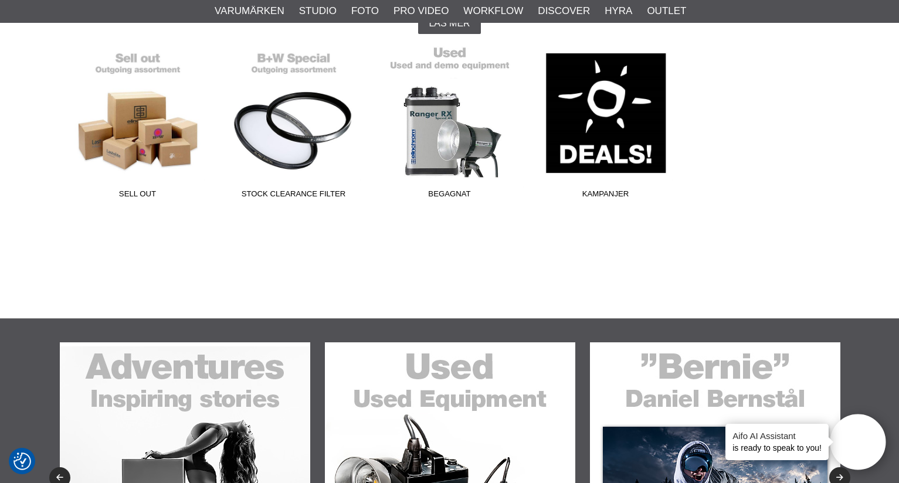 The height and width of the screenshot is (483, 899). What do you see at coordinates (22, 461) in the screenshot?
I see `img: Revisit consent button` at bounding box center [22, 461].